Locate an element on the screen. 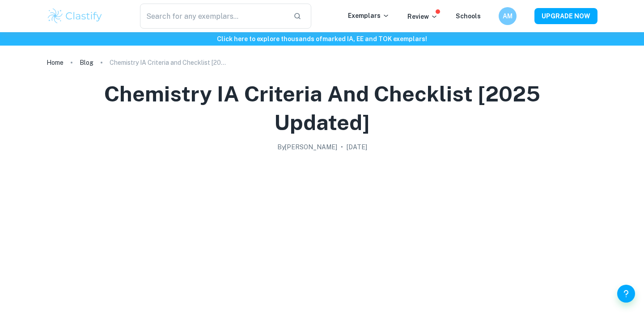 The height and width of the screenshot is (316, 644). button: UPGRADE NOW is located at coordinates (566, 16).